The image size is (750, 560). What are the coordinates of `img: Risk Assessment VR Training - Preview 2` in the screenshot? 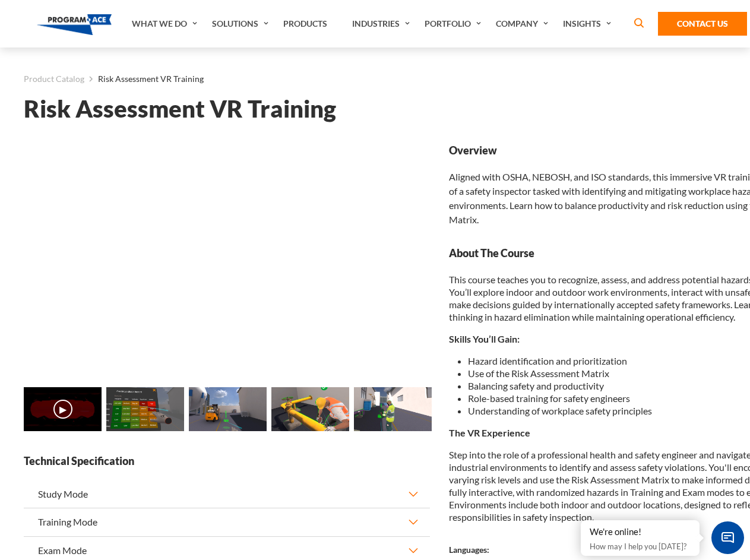 It's located at (227, 409).